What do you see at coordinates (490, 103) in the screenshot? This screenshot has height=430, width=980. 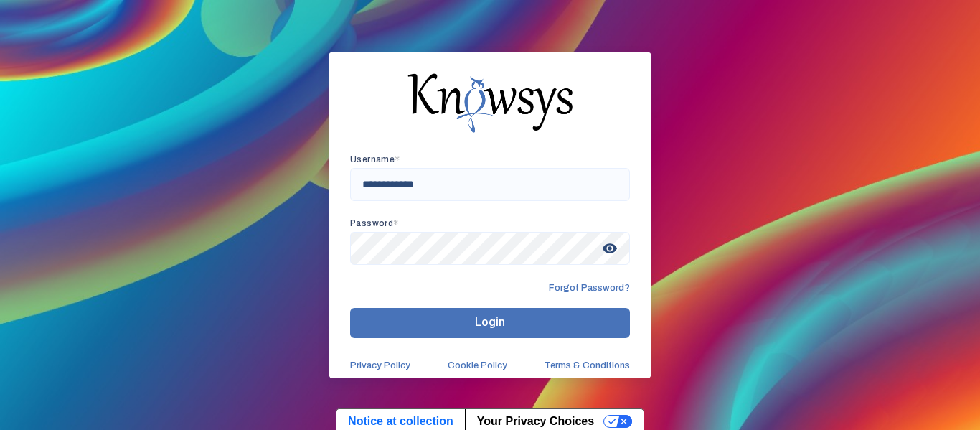 I see `img: knowsys-logo.png` at bounding box center [490, 103].